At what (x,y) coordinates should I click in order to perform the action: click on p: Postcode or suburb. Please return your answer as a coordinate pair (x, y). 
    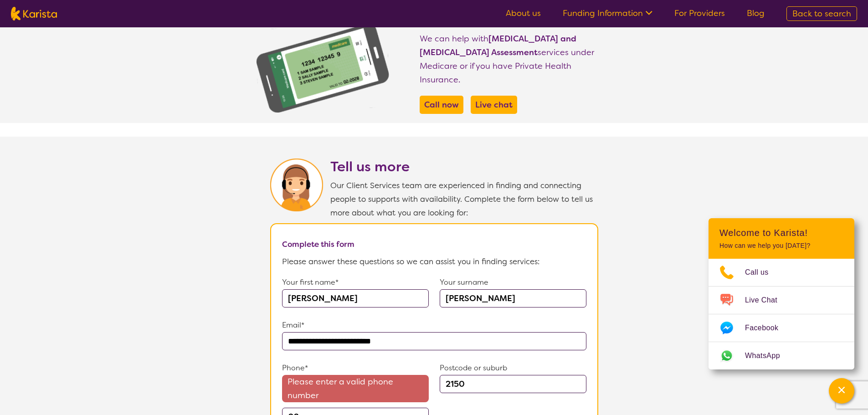
    Looking at the image, I should click on (513, 368).